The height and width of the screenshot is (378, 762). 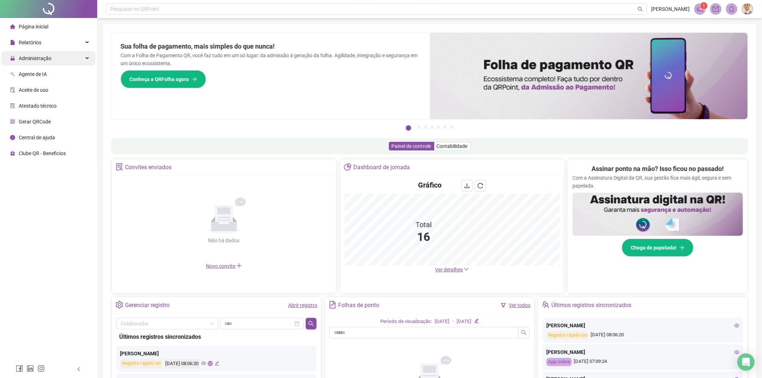 What do you see at coordinates (348, 167) in the screenshot?
I see `span: pie-chart` at bounding box center [348, 167].